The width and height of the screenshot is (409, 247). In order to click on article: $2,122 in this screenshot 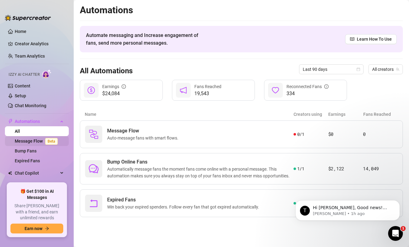, I will do `click(346, 168)`.